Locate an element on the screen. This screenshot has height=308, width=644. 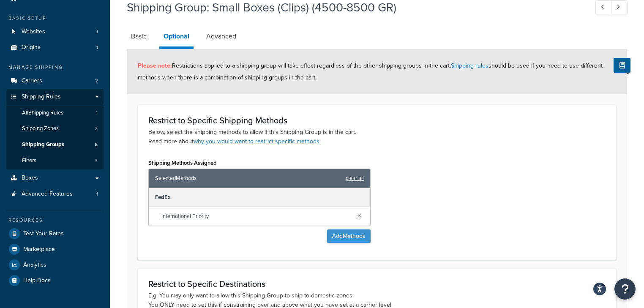
span: Restrictions applied to a shipping group will take effect regardless of the other shipping groups... is located at coordinates (371, 71).